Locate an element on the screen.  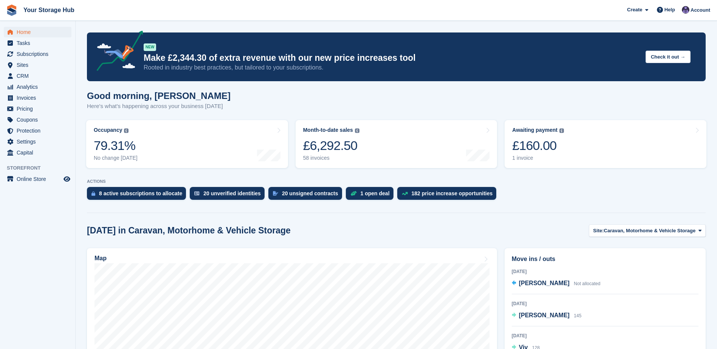
img: deal-1b604bf984904fb50ccaf53a9ad4b4a5d6e5aea283cecdc64d6e3604feb123c2.svg is located at coordinates (353, 193).